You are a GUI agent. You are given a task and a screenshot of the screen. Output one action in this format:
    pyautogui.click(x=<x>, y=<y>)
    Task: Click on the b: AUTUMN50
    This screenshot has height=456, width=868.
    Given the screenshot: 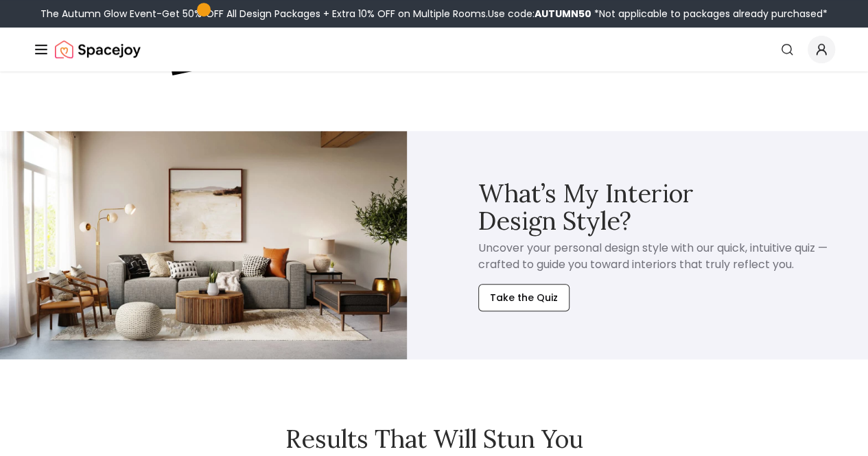 What is the action you would take?
    pyautogui.click(x=562, y=14)
    